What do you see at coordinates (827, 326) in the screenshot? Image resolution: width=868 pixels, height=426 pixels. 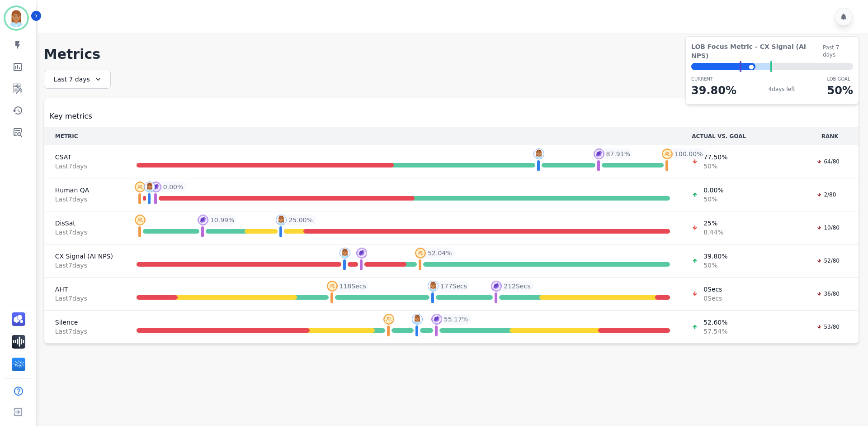 I see `div: 53/80` at bounding box center [827, 326].